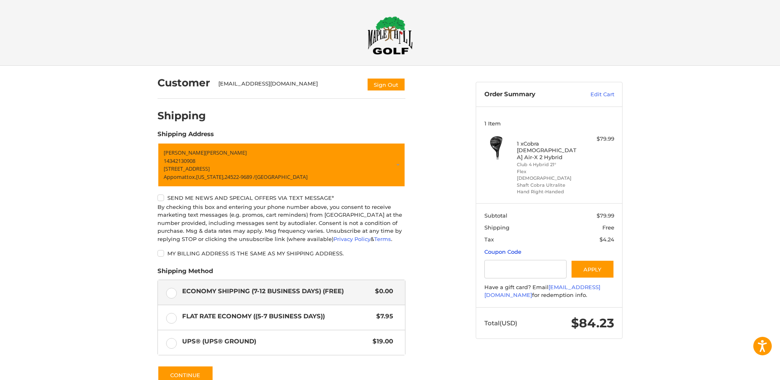 The height and width of the screenshot is (380, 780). Describe the element at coordinates (179, 161) in the screenshot. I see `span: 14342130908` at that location.